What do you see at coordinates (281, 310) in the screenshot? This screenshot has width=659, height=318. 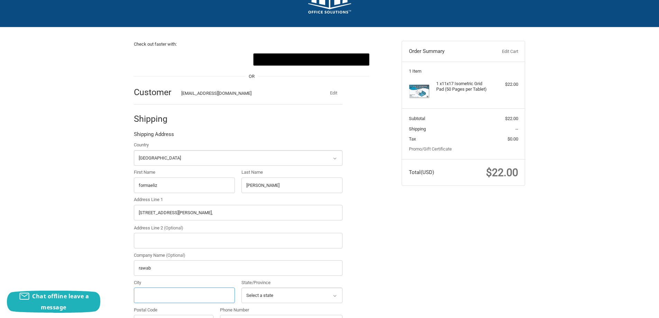 I see `label: Phone Number` at bounding box center [281, 310].